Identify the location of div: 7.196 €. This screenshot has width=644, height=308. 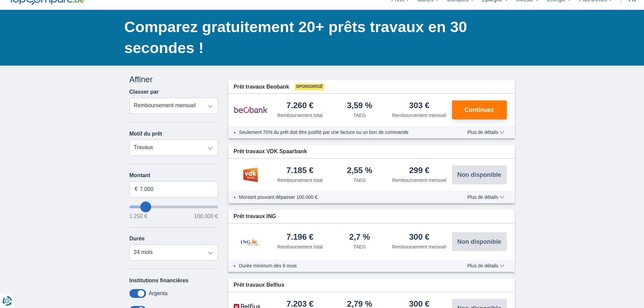
(300, 237).